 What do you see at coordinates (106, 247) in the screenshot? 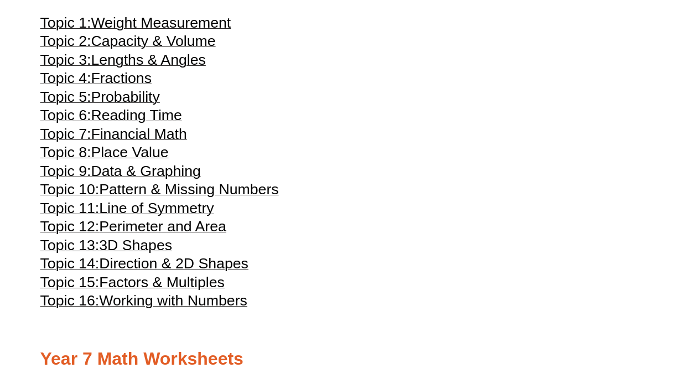
I see `a: Topic 13:3D Shapes` at bounding box center [106, 247].